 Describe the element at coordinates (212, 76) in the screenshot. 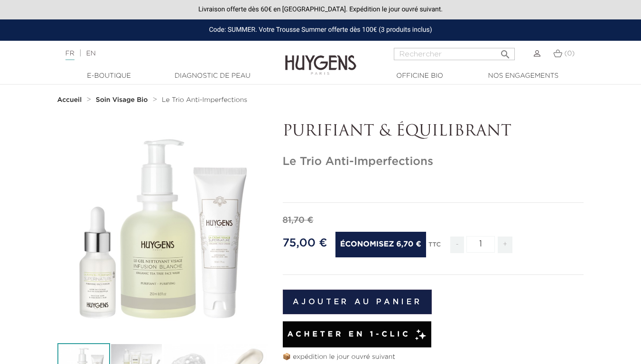

I see `a: Diagnostic de peau` at that location.